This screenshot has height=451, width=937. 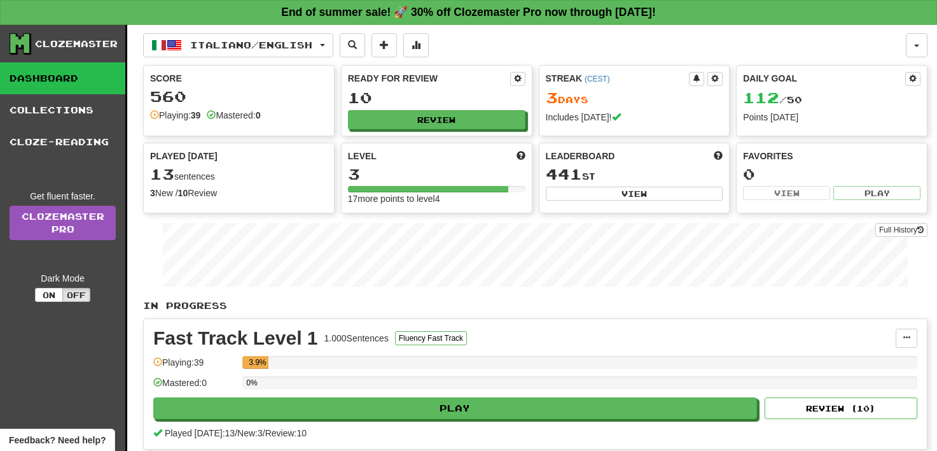 What do you see at coordinates (62, 278) in the screenshot?
I see `div: Dark Mode` at bounding box center [62, 278].